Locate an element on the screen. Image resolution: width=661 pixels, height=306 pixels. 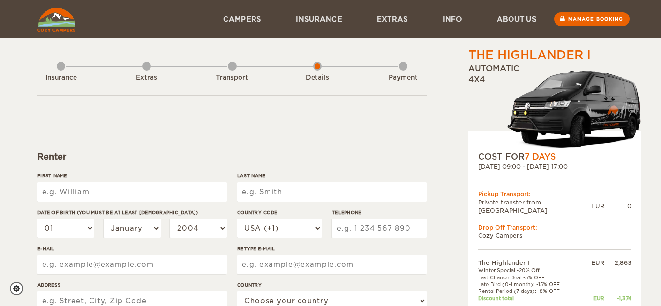
input: e.g. Smith is located at coordinates (332, 192).